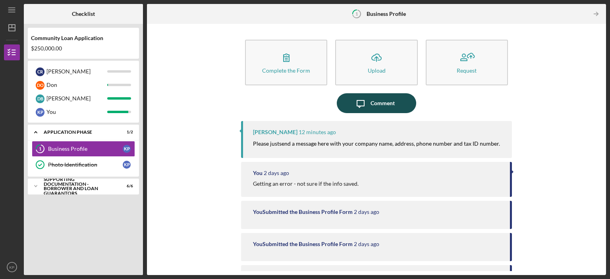 The width and height of the screenshot is (610, 279). I want to click on a: 1Business ProfileKP, so click(83, 149).